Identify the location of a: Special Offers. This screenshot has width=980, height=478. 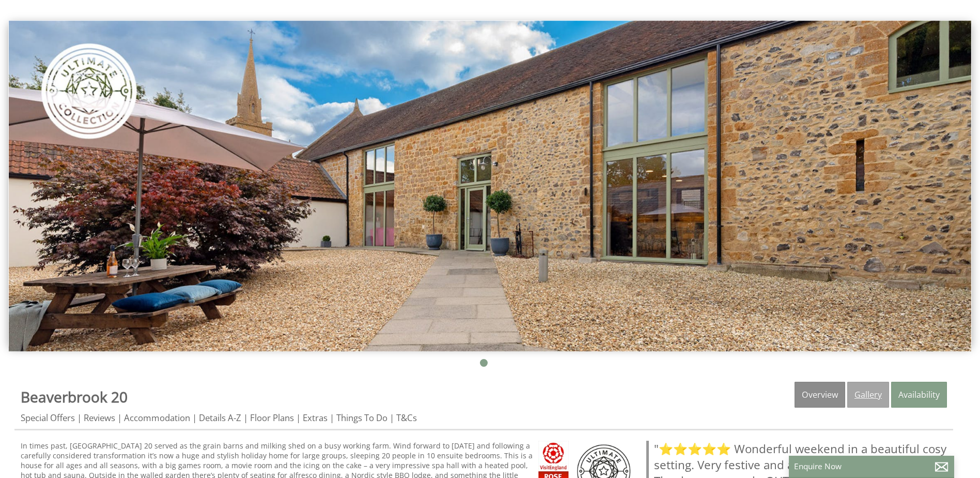
(48, 417).